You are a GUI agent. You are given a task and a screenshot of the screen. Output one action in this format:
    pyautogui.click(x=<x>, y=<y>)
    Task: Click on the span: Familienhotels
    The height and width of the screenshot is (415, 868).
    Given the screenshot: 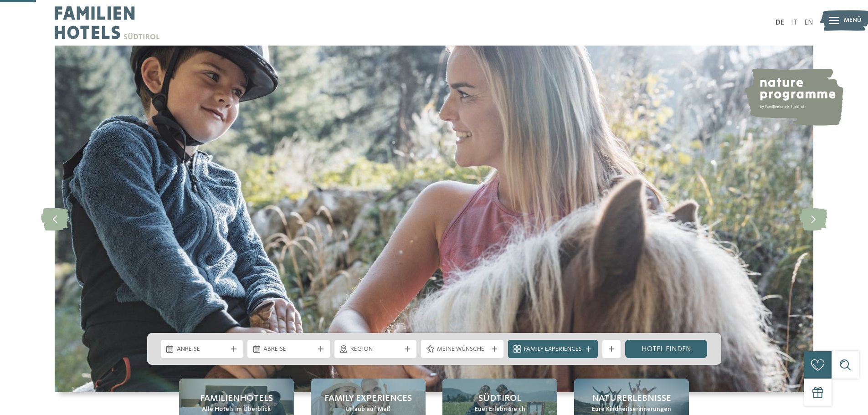 What is the action you would take?
    pyautogui.click(x=236, y=399)
    